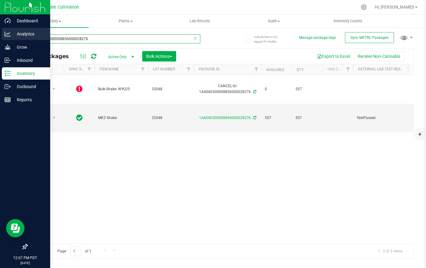 This screenshot has width=426, height=268. What do you see at coordinates (75, 251) in the screenshot?
I see `input: 1` at bounding box center [75, 251].